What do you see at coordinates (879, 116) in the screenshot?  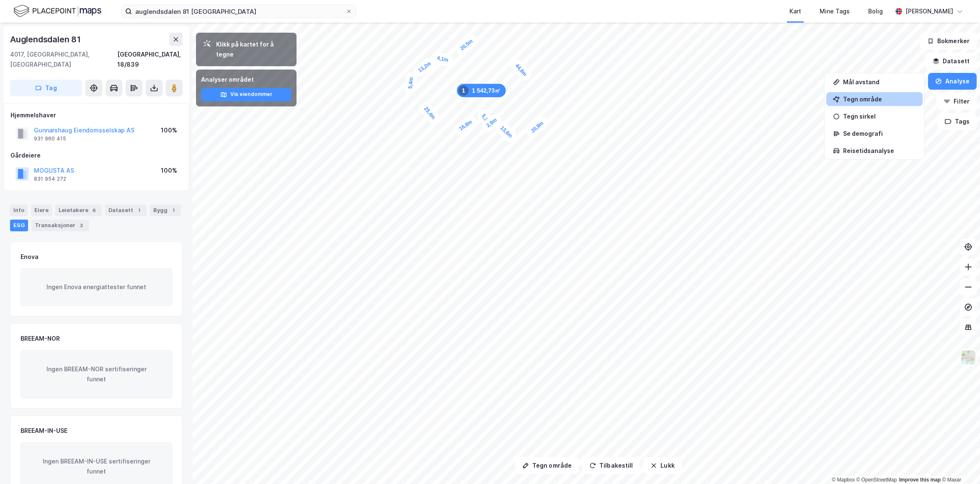 I see `div: Tegn sirkel` at bounding box center [879, 116].